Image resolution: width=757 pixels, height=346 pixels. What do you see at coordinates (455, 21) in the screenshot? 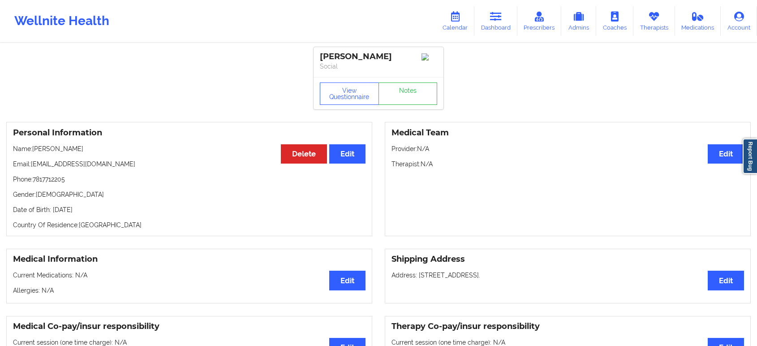
I see `a: Calendar` at bounding box center [455, 21].